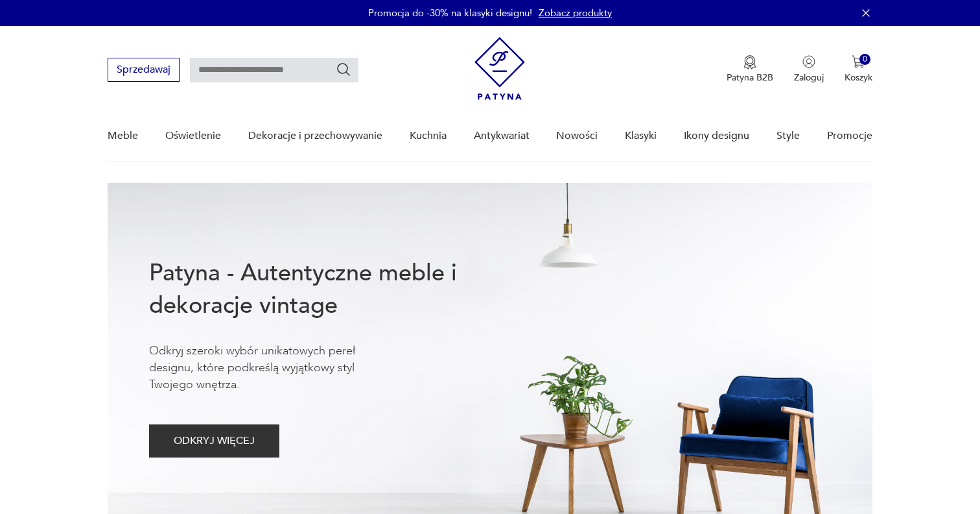 This screenshot has width=980, height=514. Describe the element at coordinates (143, 69) in the screenshot. I see `button: Sprzedawaj` at that location.